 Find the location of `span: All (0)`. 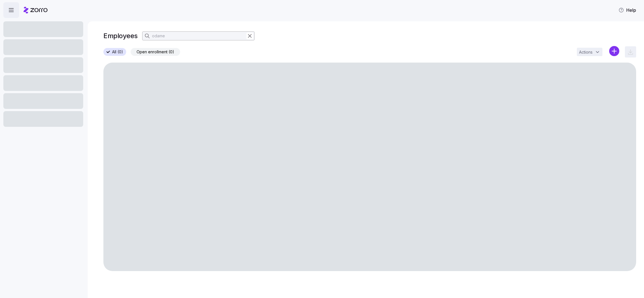

span: All (0) is located at coordinates (117, 52).